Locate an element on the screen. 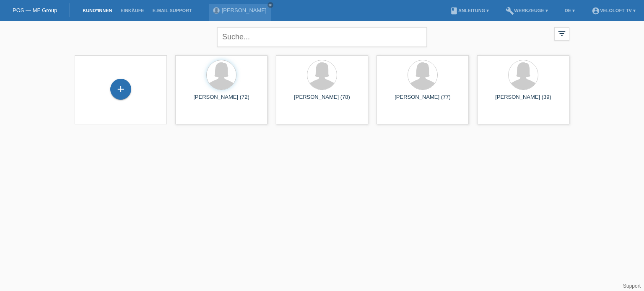 The width and height of the screenshot is (644, 291). a: bookAnleitung ▾ is located at coordinates (469, 10).